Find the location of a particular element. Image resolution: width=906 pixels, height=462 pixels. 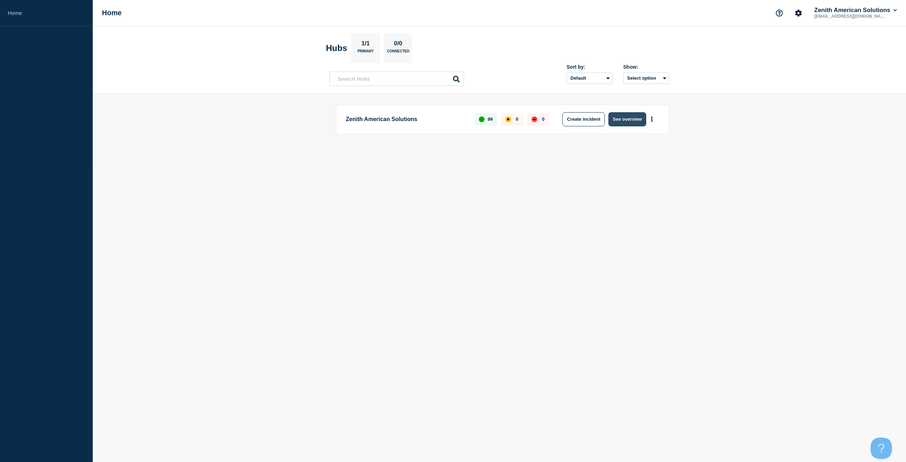

button: Support is located at coordinates (780, 13).